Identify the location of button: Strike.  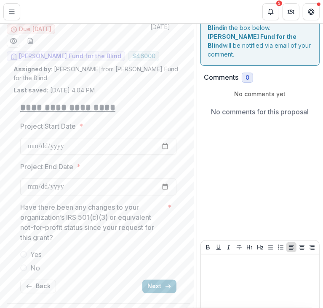
(239, 247).